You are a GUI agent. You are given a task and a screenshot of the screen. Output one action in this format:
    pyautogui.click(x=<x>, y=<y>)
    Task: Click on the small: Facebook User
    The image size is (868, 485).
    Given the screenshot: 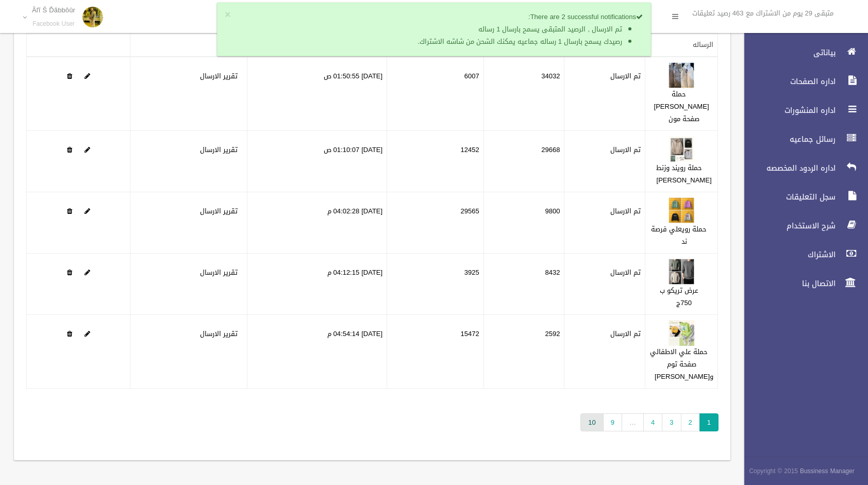 What is the action you would take?
    pyautogui.click(x=53, y=24)
    